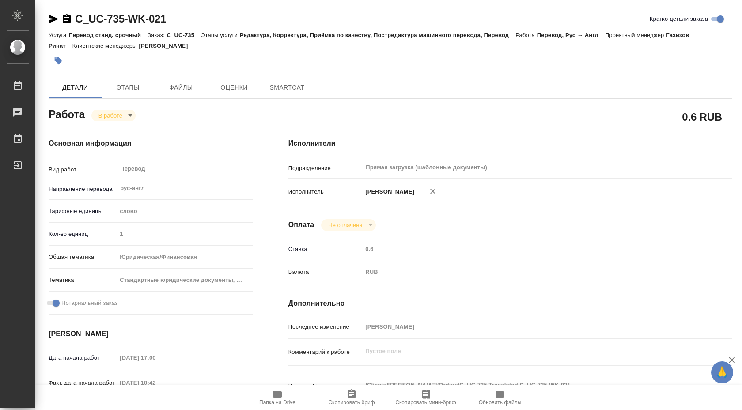  What do you see at coordinates (67, 19) in the screenshot?
I see `button: Скопировать ссылку` at bounding box center [67, 19].